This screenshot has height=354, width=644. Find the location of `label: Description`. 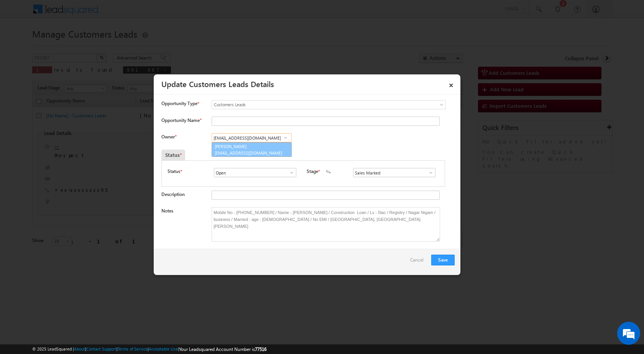

label: Description is located at coordinates (173, 194).